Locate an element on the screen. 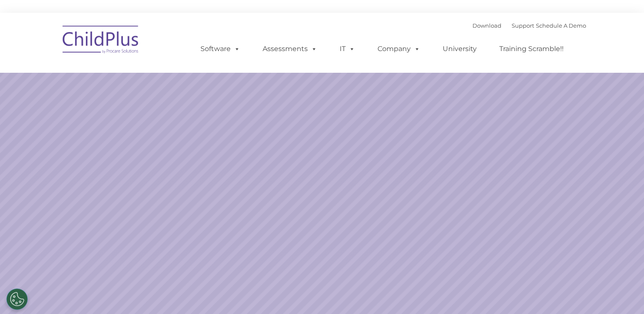 This screenshot has width=644, height=314. a: University is located at coordinates (460, 49).